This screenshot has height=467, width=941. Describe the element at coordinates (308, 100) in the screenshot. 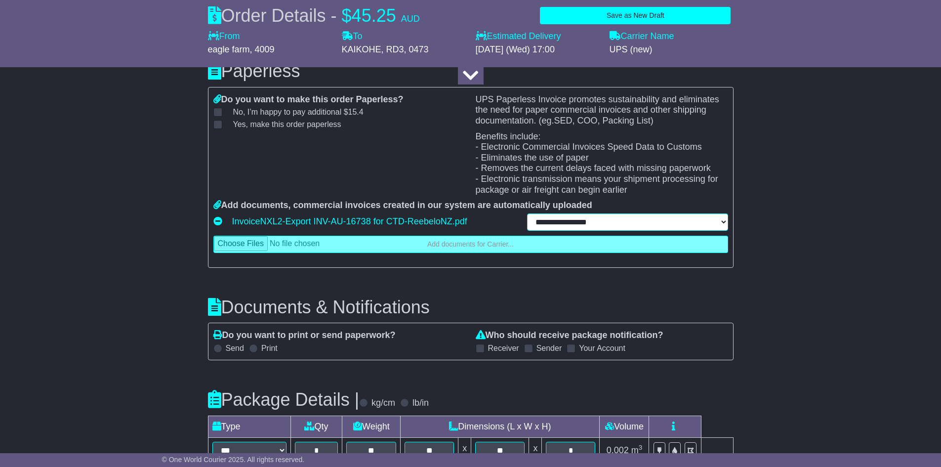

I see `label: Do you want to make this order Paperless?` at that location.